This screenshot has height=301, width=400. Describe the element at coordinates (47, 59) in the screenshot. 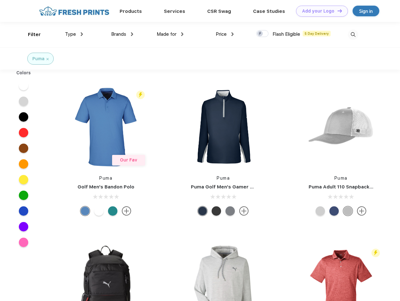

I see `img: filter_cancel.svg` at that location.